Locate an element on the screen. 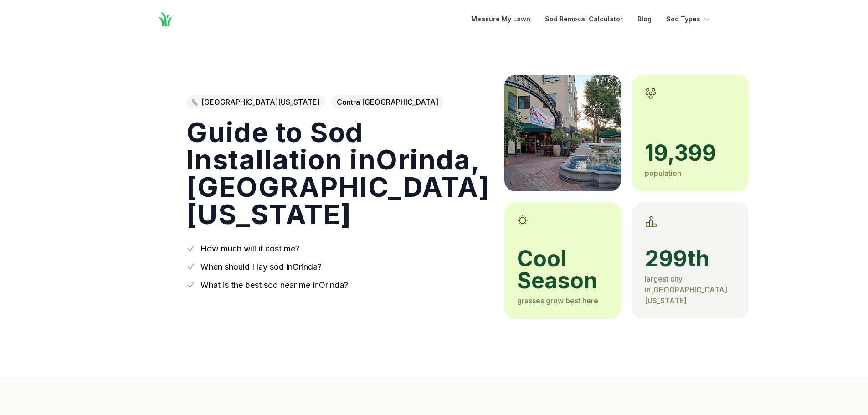 This screenshot has height=415, width=868. span: 19,399 is located at coordinates (691, 153).